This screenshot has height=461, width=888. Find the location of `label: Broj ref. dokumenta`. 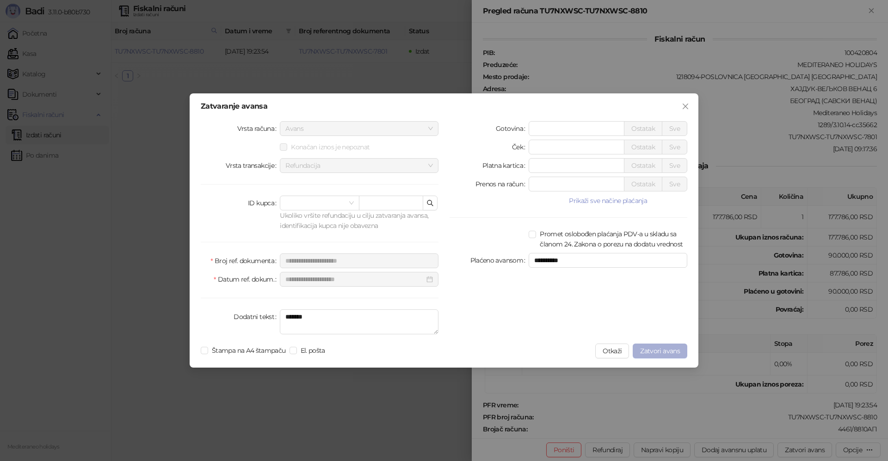

label: Broj ref. dokumenta is located at coordinates (245, 261).